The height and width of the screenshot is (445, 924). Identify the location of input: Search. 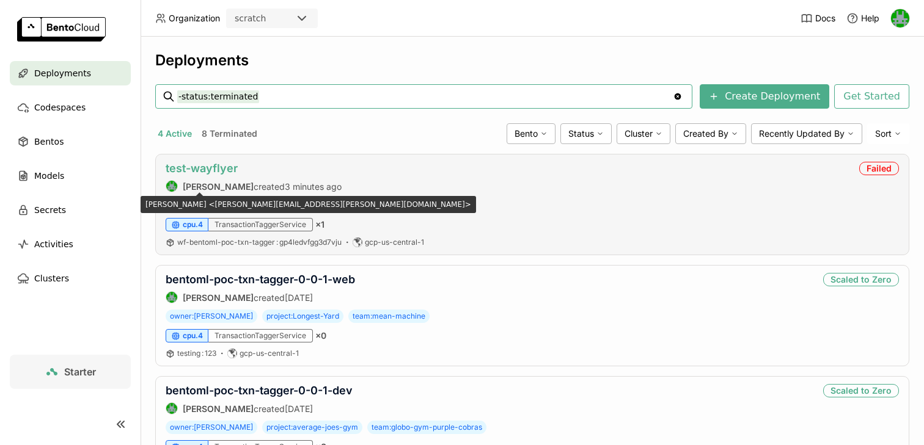
(425, 97).